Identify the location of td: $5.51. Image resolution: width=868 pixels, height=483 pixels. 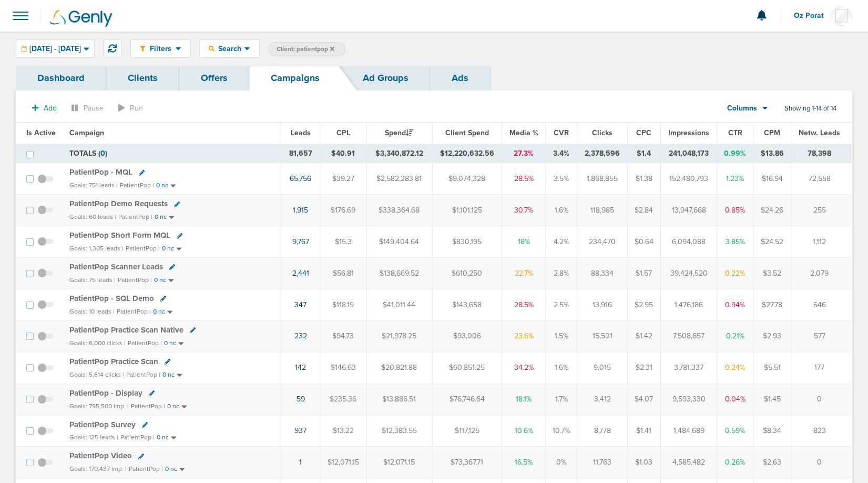
(772, 368).